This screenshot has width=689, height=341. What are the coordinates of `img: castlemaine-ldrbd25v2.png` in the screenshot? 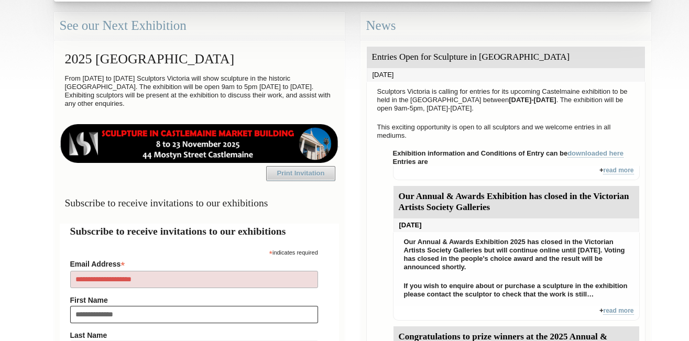 It's located at (199, 144).